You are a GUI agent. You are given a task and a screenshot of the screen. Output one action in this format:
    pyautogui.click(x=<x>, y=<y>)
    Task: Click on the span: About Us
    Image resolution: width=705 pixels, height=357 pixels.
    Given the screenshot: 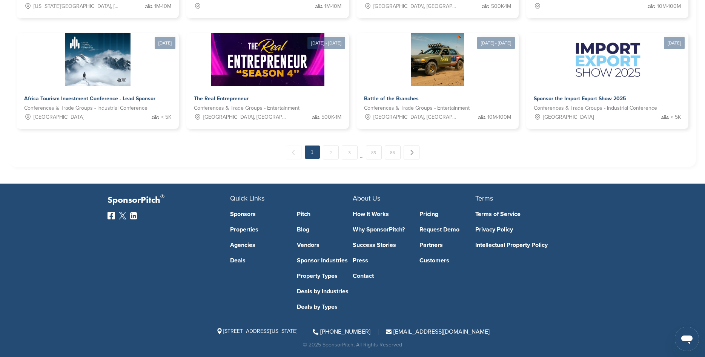 What is the action you would take?
    pyautogui.click(x=366, y=198)
    